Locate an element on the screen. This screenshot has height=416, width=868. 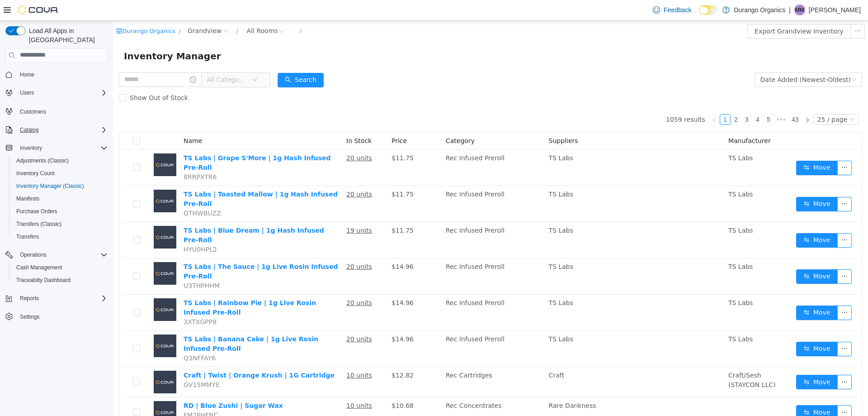
a: Home is located at coordinates (27, 75).